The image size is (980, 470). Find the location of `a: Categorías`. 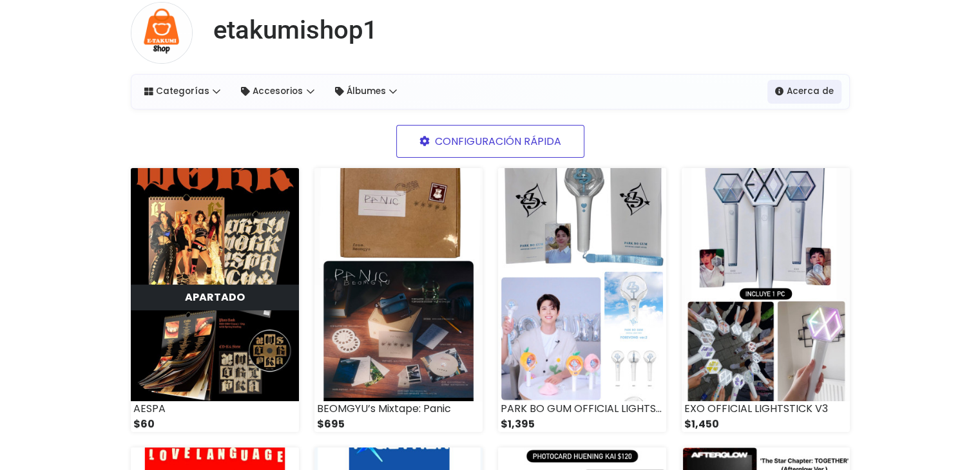

a: Categorías is located at coordinates (182, 91).